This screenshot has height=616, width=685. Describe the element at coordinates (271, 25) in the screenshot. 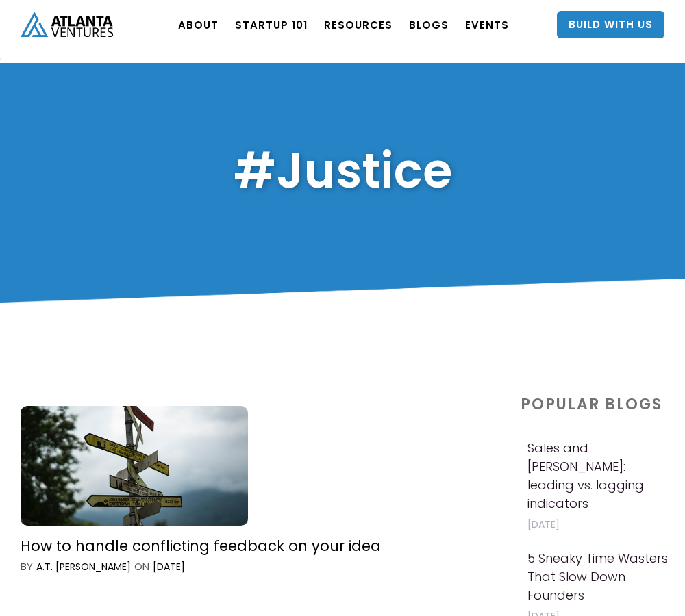

I see `a: Startup 101` at that location.